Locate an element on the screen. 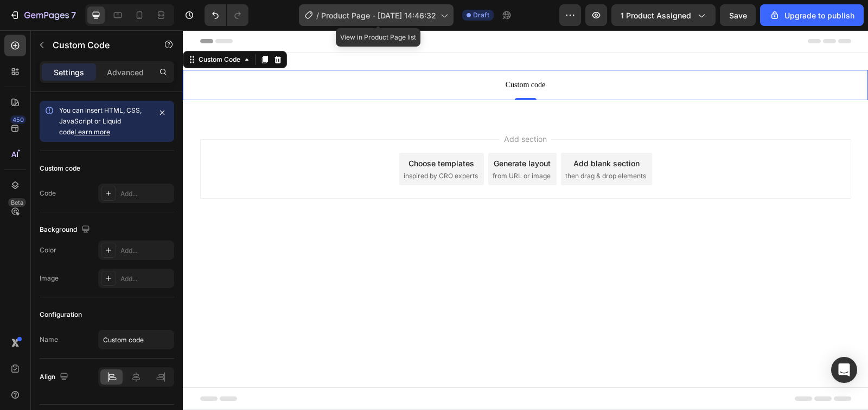 This screenshot has height=410, width=868. div: Custom Code is located at coordinates (36, 29).